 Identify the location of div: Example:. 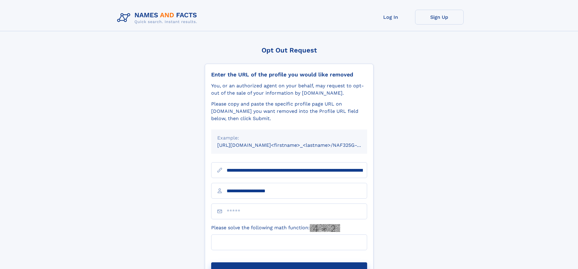
(289, 138).